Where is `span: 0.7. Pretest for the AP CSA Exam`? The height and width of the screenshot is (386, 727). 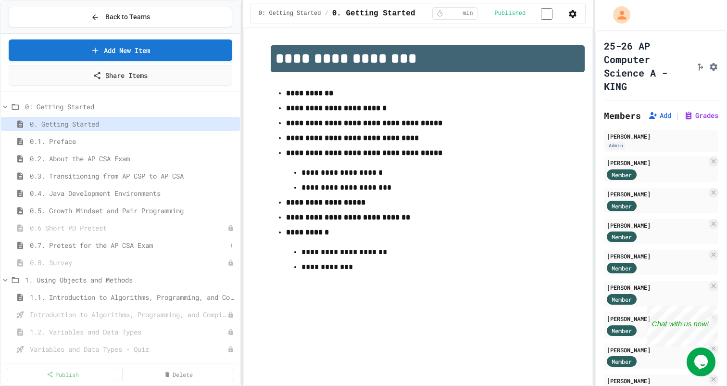
span: 0.7. Pretest for the AP CSA Exam is located at coordinates (128, 245).